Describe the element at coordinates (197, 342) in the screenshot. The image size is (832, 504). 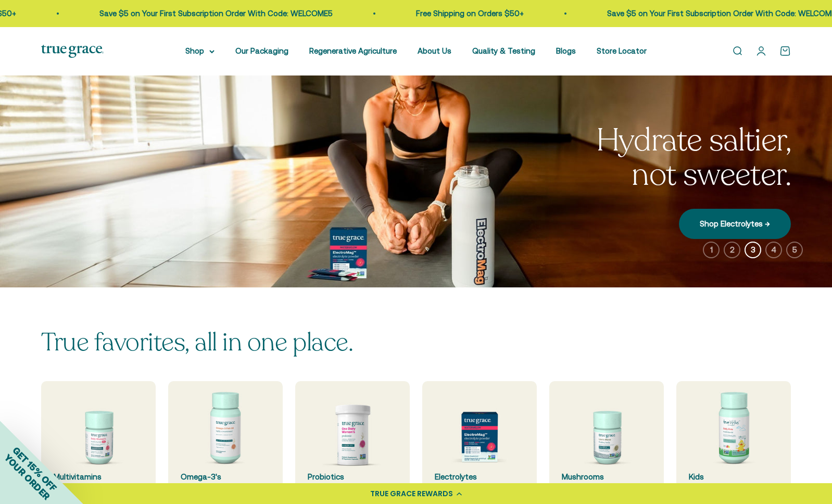
I see `split-lines: True favorites, all in one place.` at that location.